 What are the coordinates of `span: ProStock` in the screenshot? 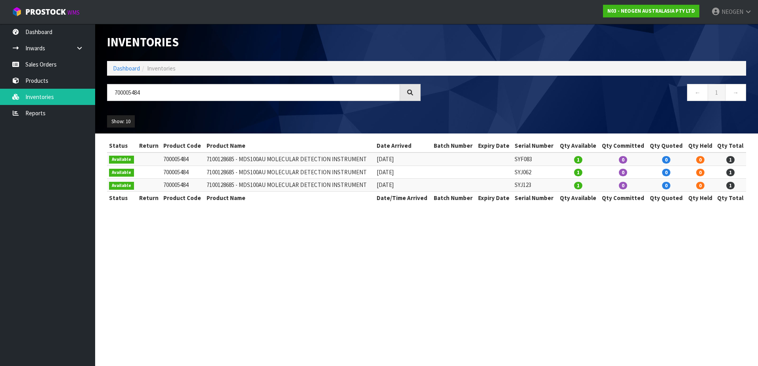 It's located at (46, 12).